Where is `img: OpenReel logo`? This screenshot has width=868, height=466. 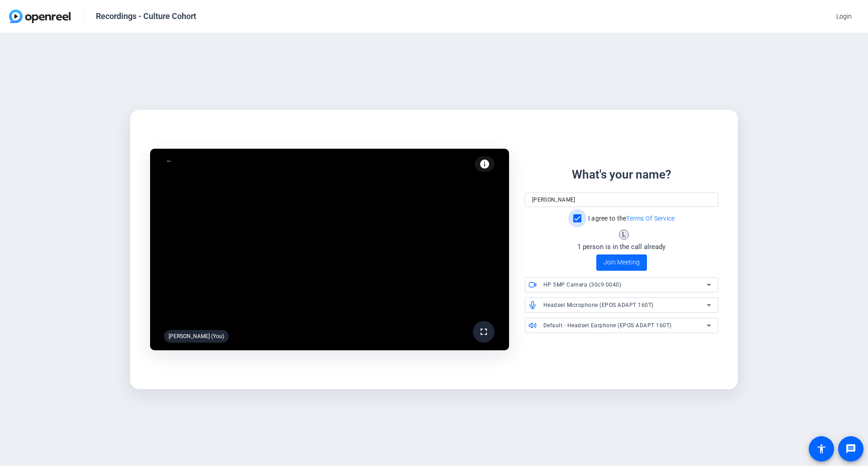
img: OpenReel logo is located at coordinates (40, 16).